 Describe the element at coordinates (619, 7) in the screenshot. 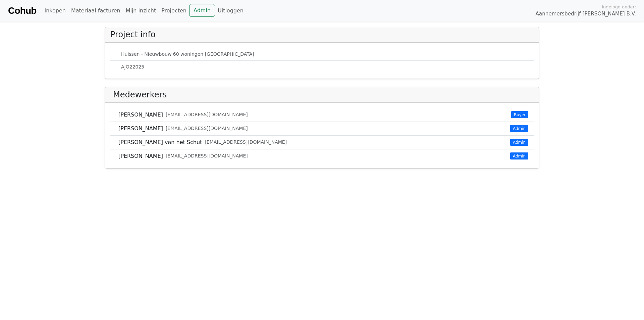

I see `span: Ingelogd onder:` at that location.